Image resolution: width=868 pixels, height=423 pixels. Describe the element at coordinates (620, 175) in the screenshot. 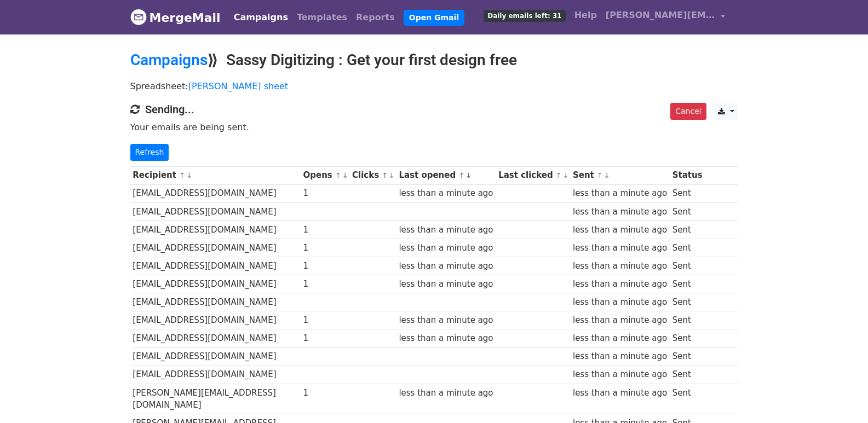

I see `th: Sent` at that location.